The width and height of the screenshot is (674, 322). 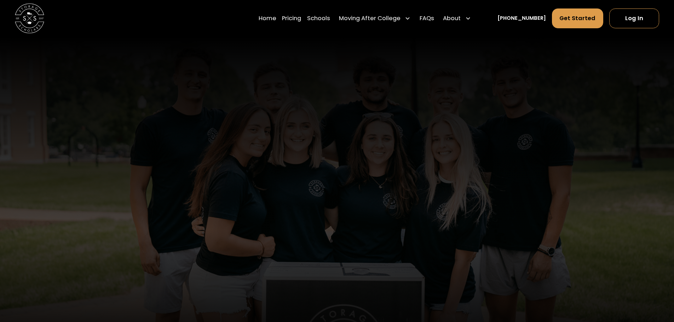 What do you see at coordinates (426, 18) in the screenshot?
I see `a: FAQs` at bounding box center [426, 18].